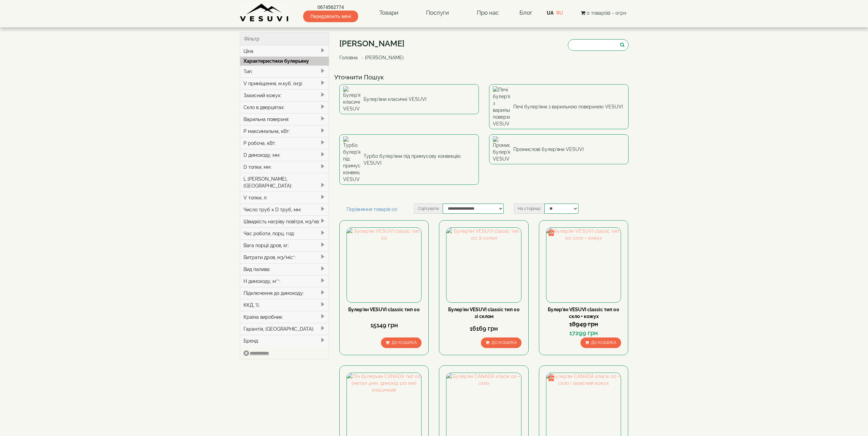  Describe the element at coordinates (285, 209) in the screenshot. I see `div: Число труб x D труб, мм:` at that location.